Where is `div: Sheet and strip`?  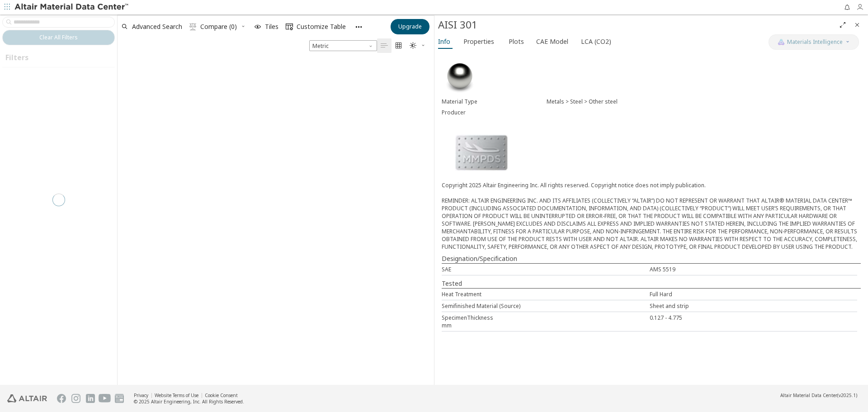
div: Sheet and strip is located at coordinates (753, 306).